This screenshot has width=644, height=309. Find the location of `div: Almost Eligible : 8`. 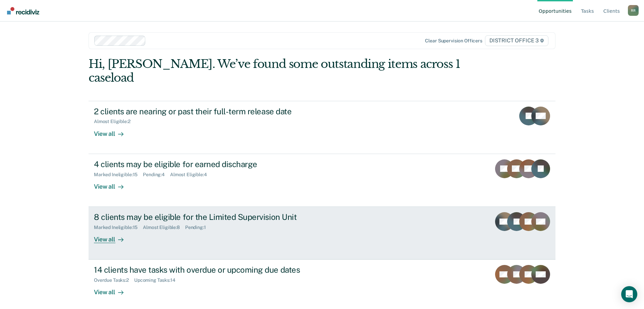

div: Almost Eligible : 8 is located at coordinates (164, 227).